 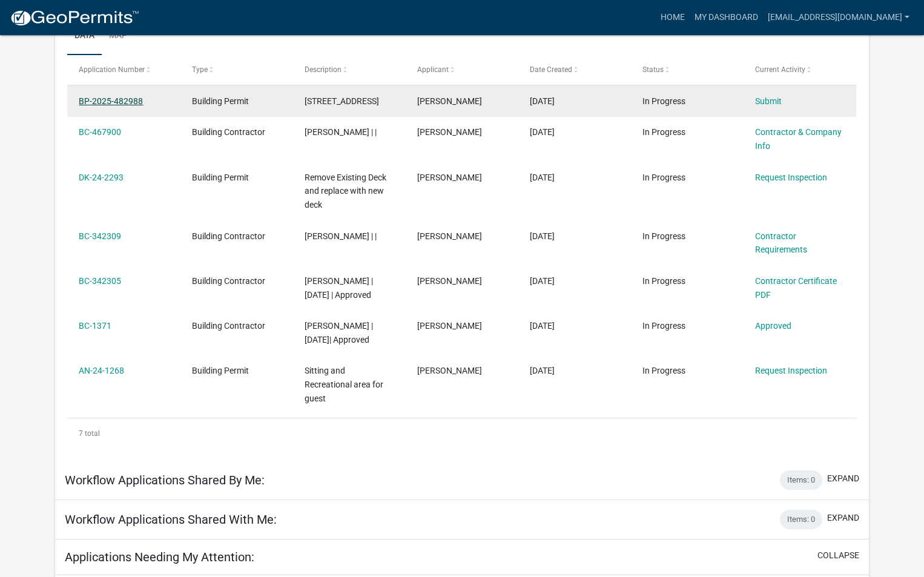 What do you see at coordinates (838, 555) in the screenshot?
I see `button: collapse` at bounding box center [838, 555].